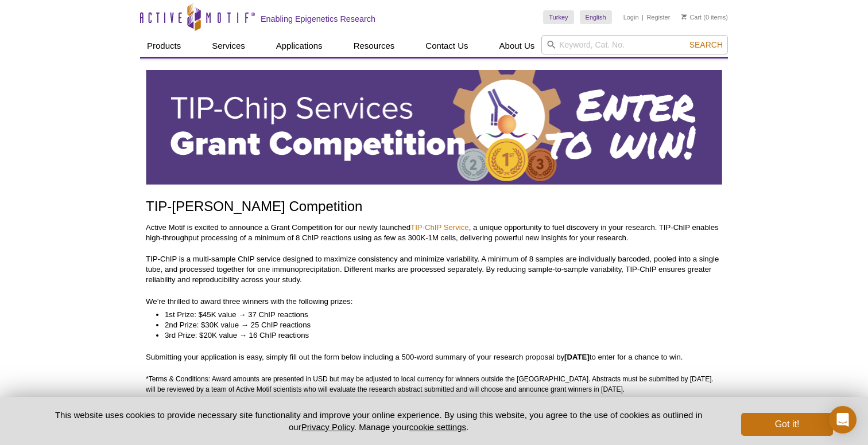  Describe the element at coordinates (439, 228) in the screenshot. I see `a: TIP-ChIP Service` at that location.